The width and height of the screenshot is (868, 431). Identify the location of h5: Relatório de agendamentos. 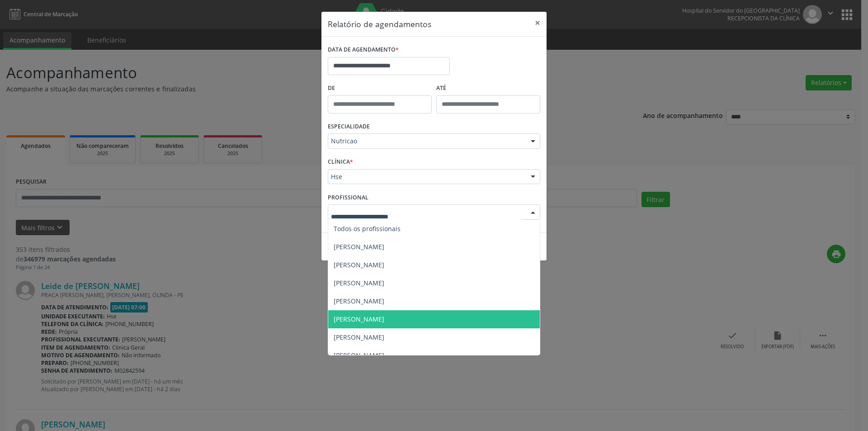
(379, 24).